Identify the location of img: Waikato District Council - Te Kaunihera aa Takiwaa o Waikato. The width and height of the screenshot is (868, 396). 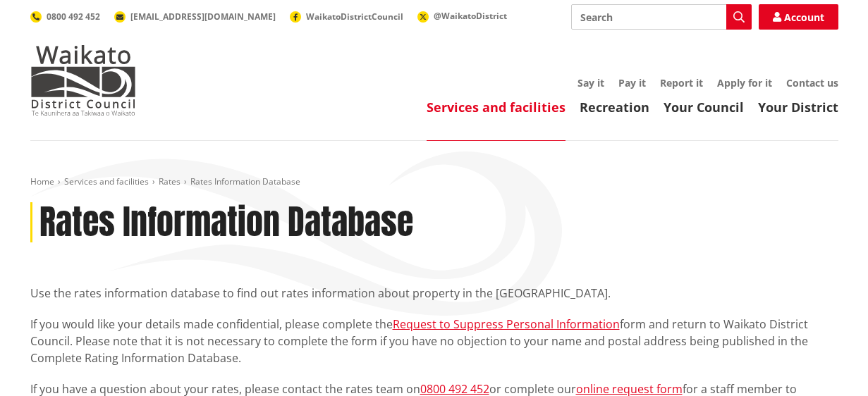
(83, 80).